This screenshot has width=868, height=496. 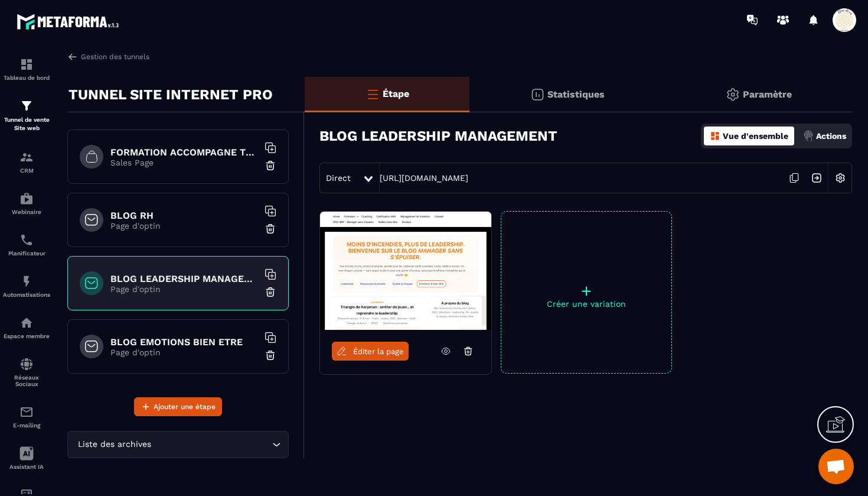 I want to click on span: Éditer la page, so click(x=379, y=351).